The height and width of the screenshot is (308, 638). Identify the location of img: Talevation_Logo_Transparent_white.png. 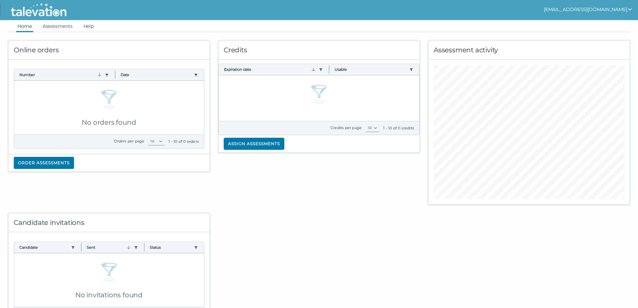
(39, 10).